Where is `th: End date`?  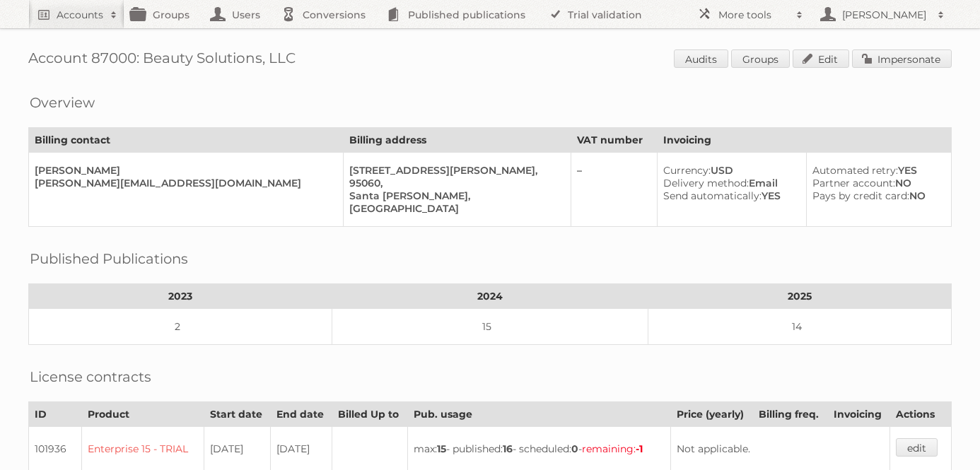 th: End date is located at coordinates (301, 414).